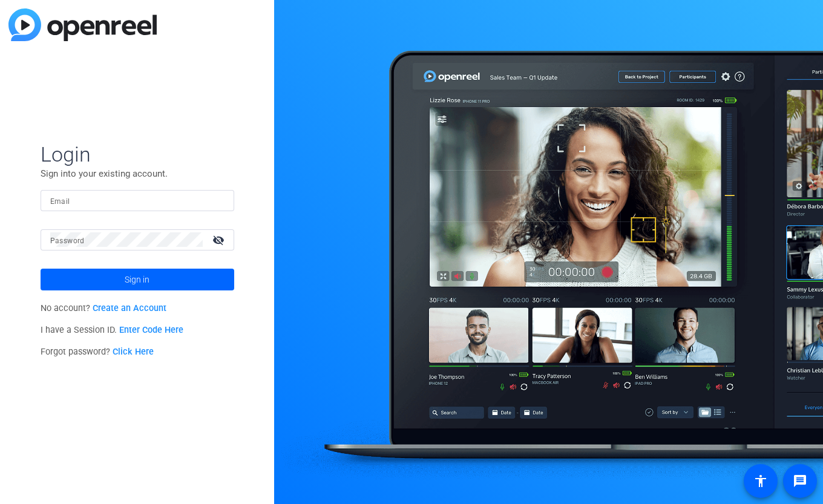 This screenshot has height=504, width=823. I want to click on span: Sign in, so click(137, 279).